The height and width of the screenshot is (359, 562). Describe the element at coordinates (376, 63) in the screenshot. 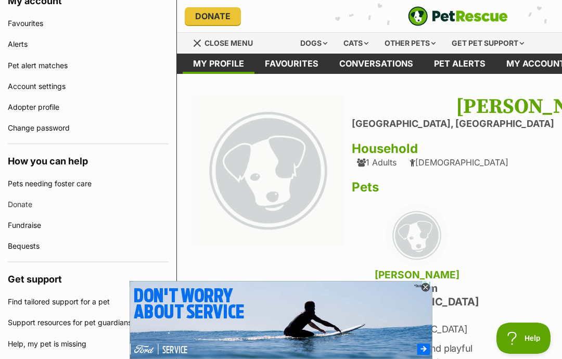

I see `a: conversations` at that location.